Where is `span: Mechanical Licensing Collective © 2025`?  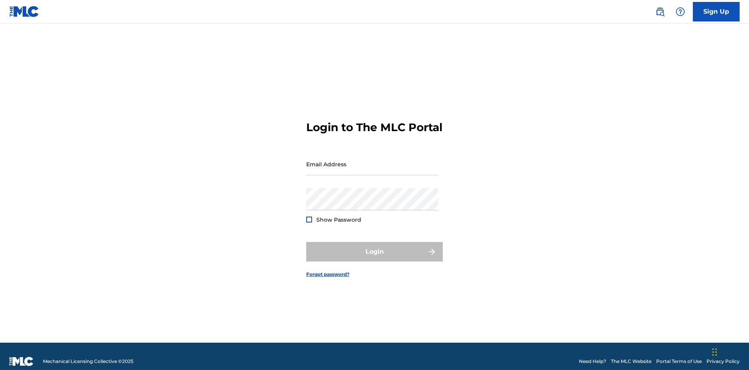 span: Mechanical Licensing Collective © 2025 is located at coordinates (88, 361).